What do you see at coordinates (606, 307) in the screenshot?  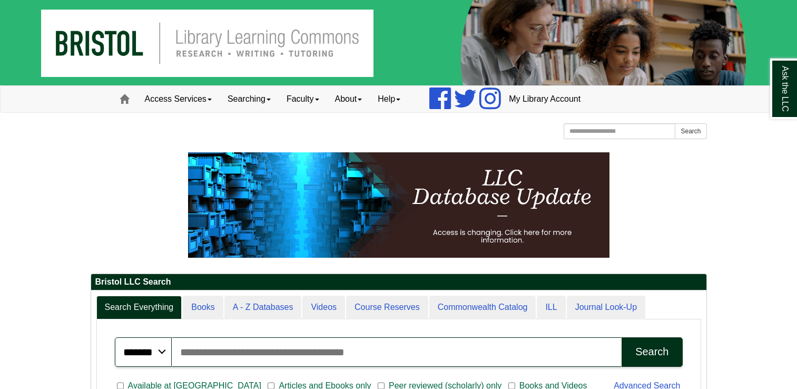 I see `a: Journal Look-Up` at bounding box center [606, 307].